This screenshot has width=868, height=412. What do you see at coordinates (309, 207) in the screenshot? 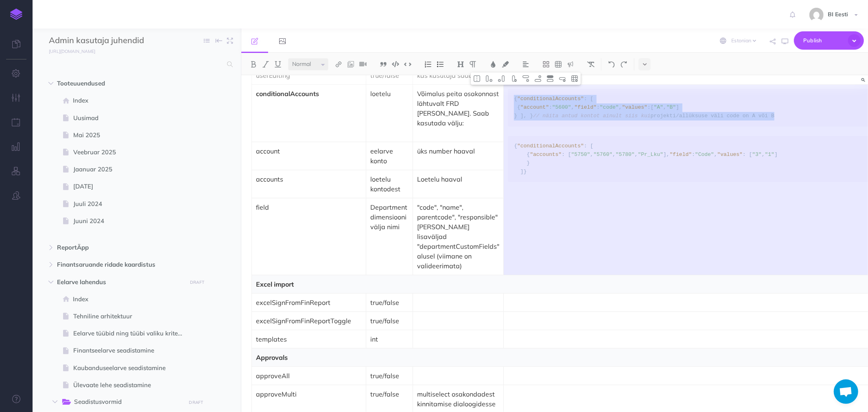
I see `p: field` at bounding box center [309, 207].